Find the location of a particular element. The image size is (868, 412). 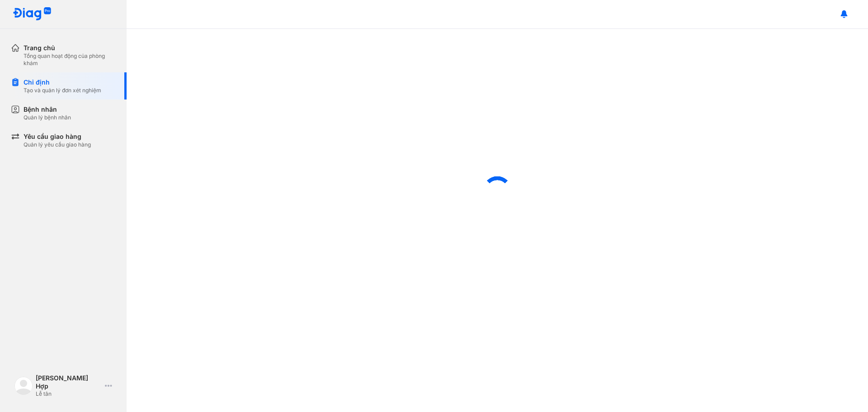

div: Chỉ định is located at coordinates (62, 82).